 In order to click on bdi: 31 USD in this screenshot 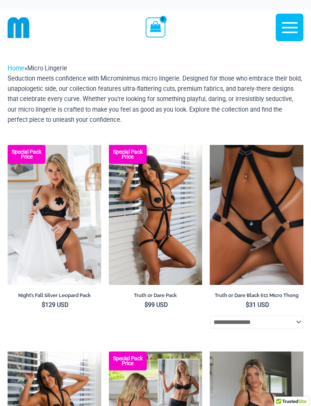, I will do `click(257, 305)`.